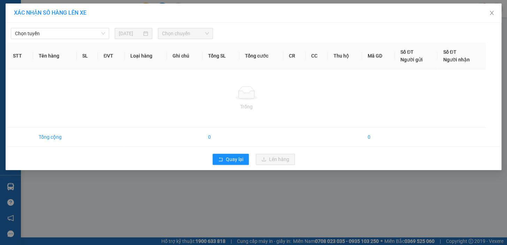 The width and height of the screenshot is (507, 245). I want to click on th: Mã GD, so click(379, 56).